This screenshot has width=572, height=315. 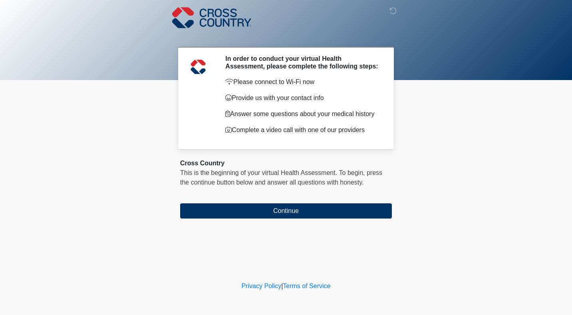 I want to click on p: Answer some questions about your medical history, so click(x=303, y=114).